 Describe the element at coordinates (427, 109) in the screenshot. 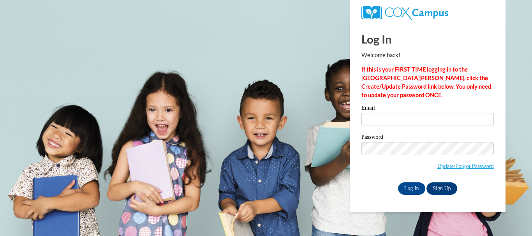

I see `label: Email` at that location.